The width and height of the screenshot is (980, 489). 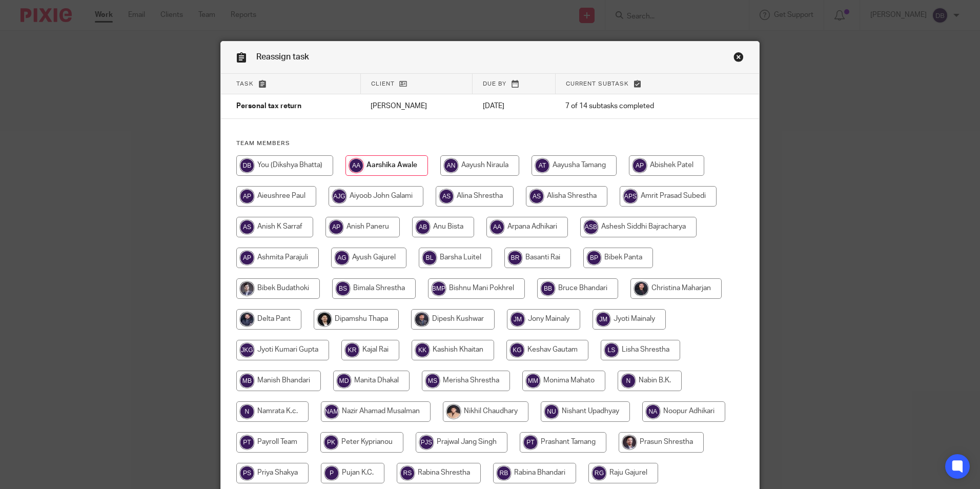 I want to click on span: Due by, so click(x=495, y=83).